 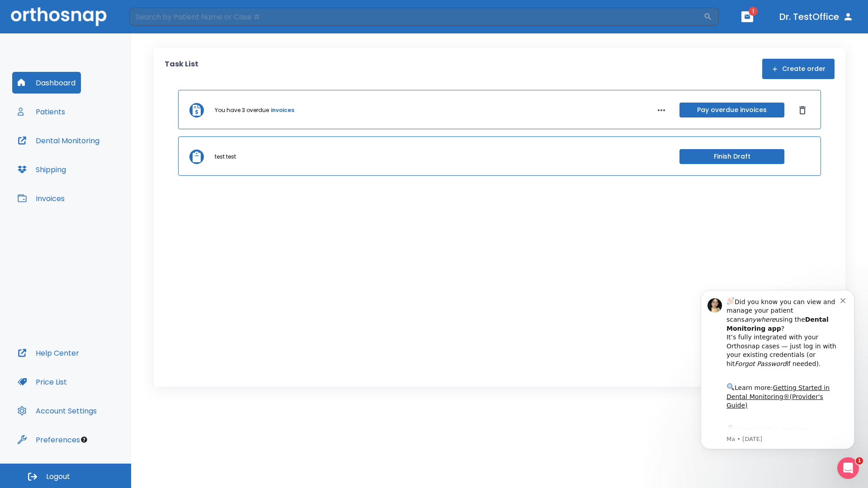 I want to click on button: Help Center, so click(x=48, y=352).